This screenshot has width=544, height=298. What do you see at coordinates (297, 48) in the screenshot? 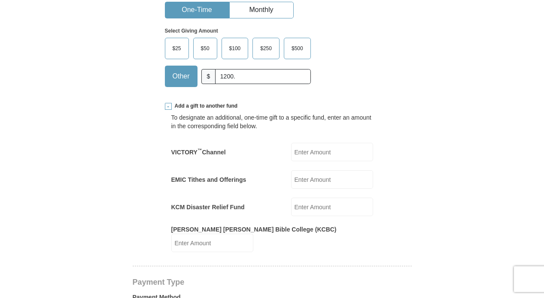
I see `span: $500` at bounding box center [297, 48].